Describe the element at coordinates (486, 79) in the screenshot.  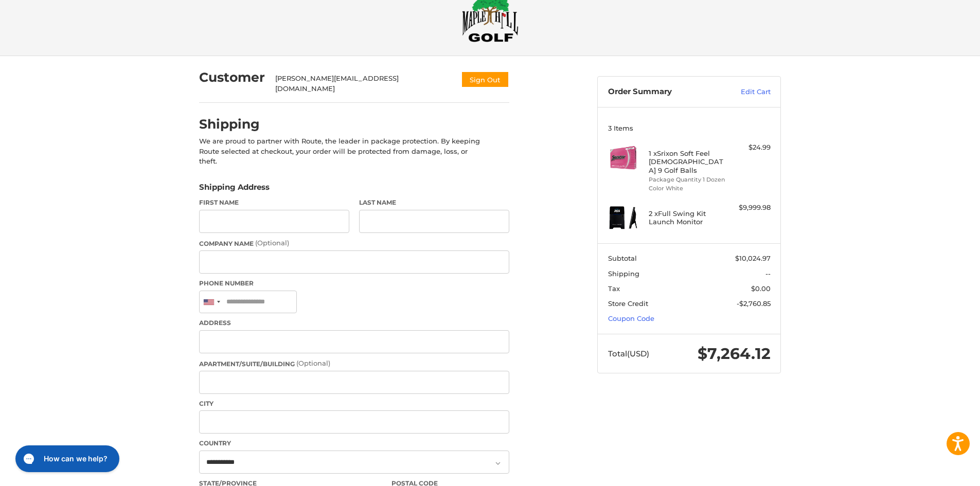
I see `button: Sign Out` at that location.